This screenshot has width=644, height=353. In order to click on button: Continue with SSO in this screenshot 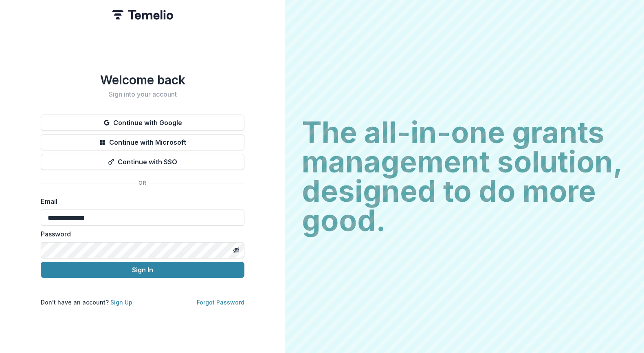, I will do `click(143, 162)`.